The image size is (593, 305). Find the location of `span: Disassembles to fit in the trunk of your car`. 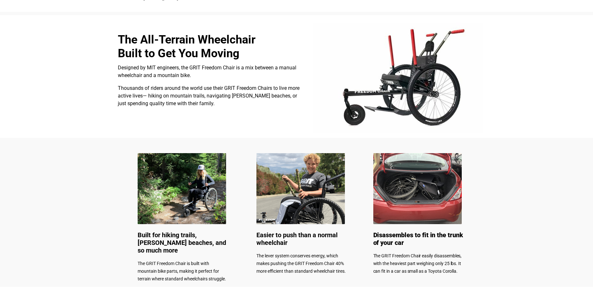

span: Disassembles to fit in the trunk of your car is located at coordinates (418, 239).